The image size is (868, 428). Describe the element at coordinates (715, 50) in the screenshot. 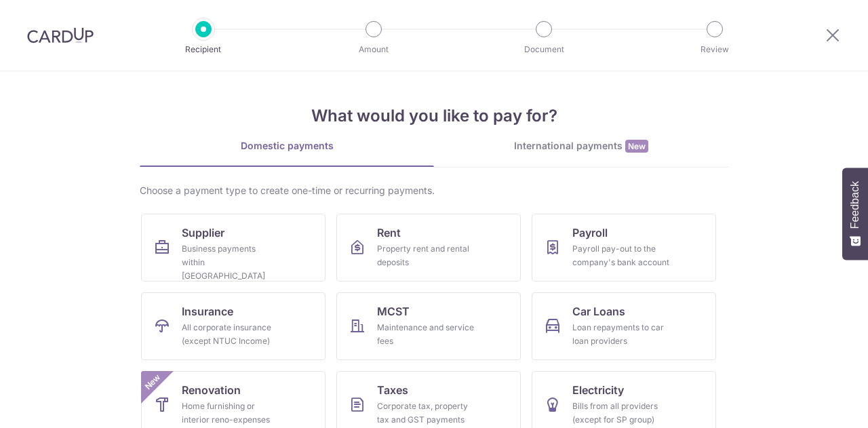

I see `p: Review` at that location.